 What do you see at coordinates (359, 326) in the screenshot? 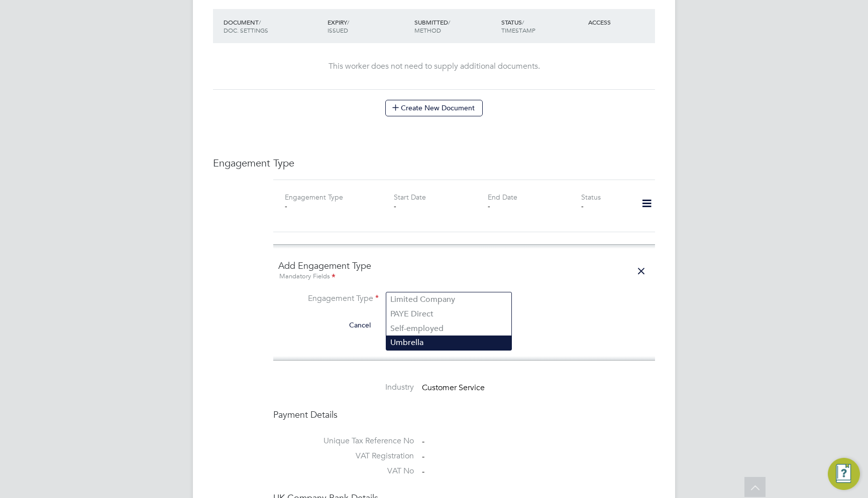
I see `button: Cancel` at bounding box center [359, 326].